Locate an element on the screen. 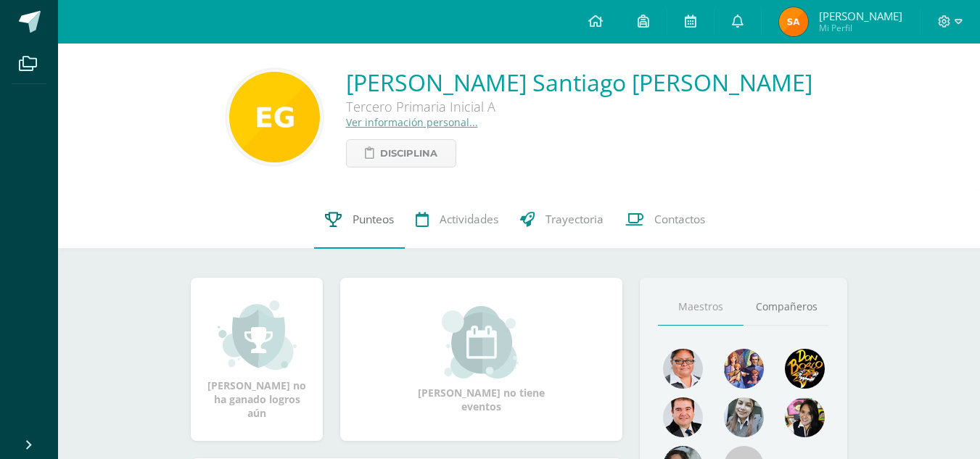 The image size is (980, 459). img: 79570d67cb4e5015f1d97fde0ec62c05.png is located at coordinates (683, 418).